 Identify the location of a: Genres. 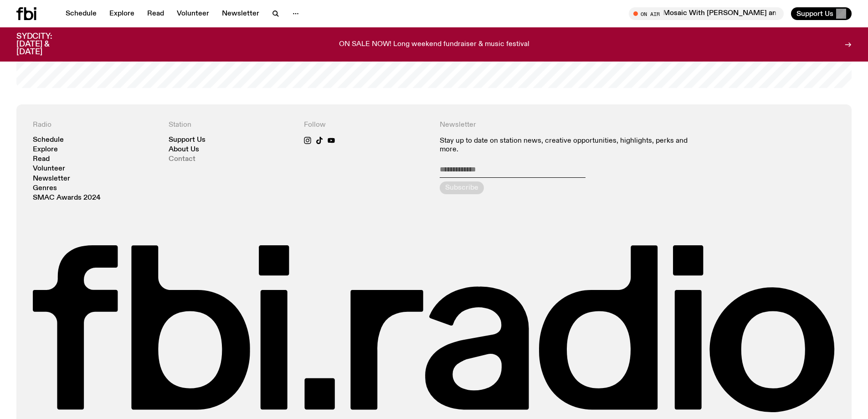
(44, 188).